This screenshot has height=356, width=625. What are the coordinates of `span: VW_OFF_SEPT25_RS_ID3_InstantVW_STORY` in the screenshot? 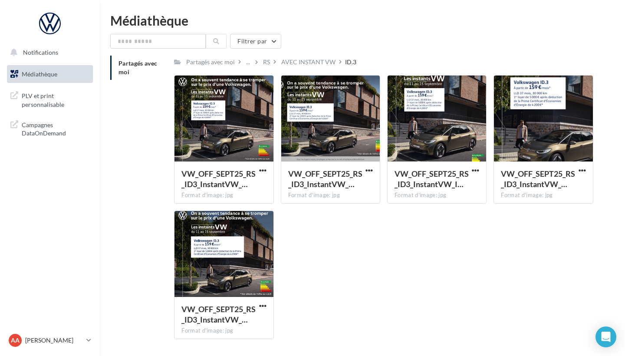 It's located at (537, 179).